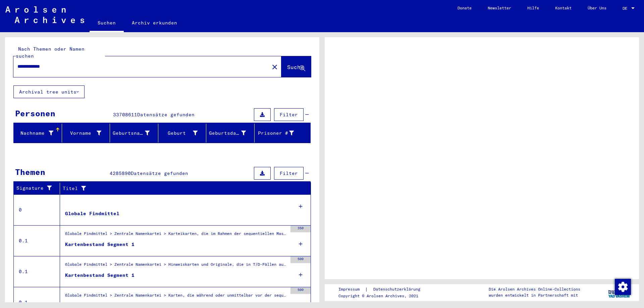 The height and width of the screenshot is (308, 644). I want to click on mat-header-cell: Prisoner #, so click(282, 133).